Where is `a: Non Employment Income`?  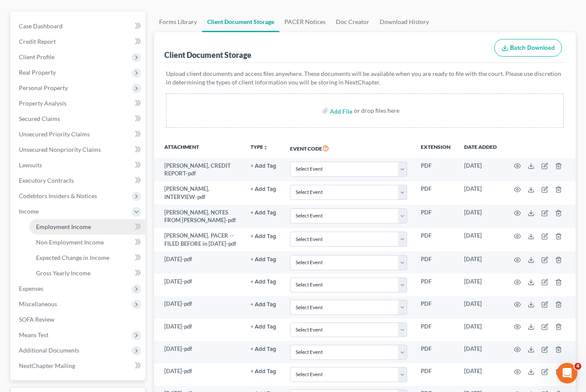
a: Non Employment Income is located at coordinates (87, 243).